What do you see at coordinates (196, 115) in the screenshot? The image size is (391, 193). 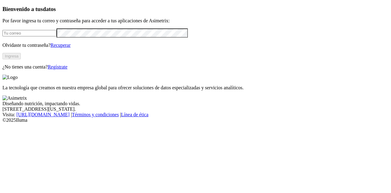 I see `div: Visita : | |` at bounding box center [196, 115].